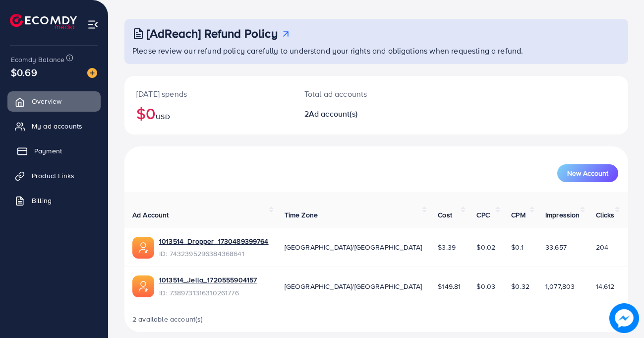 Image resolution: width=644 pixels, height=338 pixels. What do you see at coordinates (93, 24) in the screenshot?
I see `img: menu` at bounding box center [93, 24].